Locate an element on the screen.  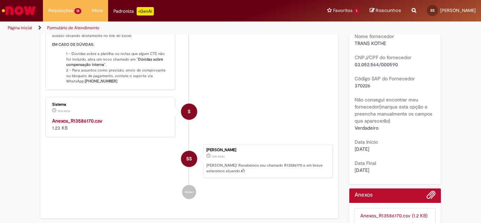
time: 01/10/2025 14:10:24 is located at coordinates (64, 111).